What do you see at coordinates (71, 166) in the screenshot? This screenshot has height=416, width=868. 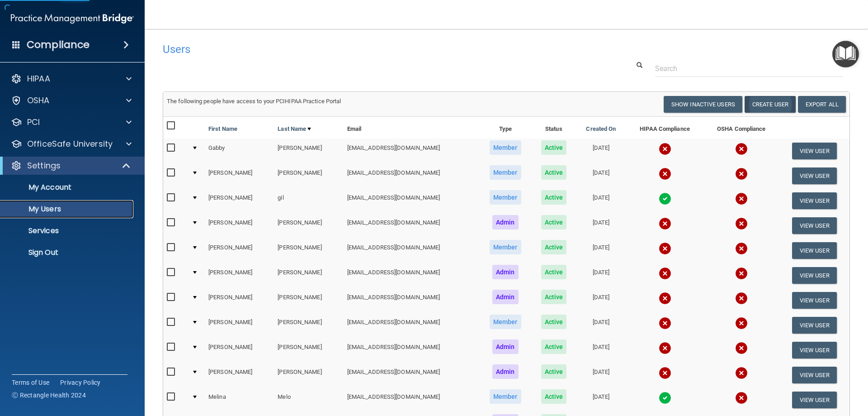 I see `a: Settings` at bounding box center [71, 166].